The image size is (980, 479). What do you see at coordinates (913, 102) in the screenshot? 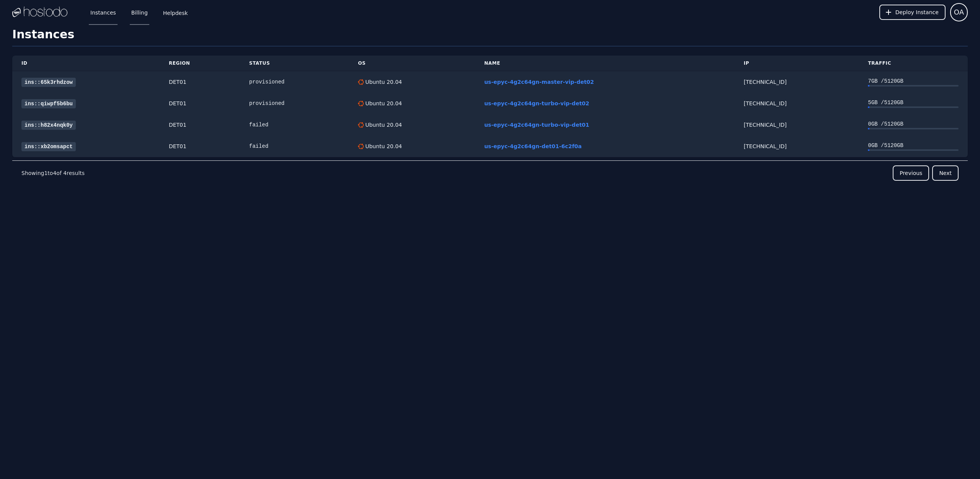
I see `div: 5 GB / 5120 GB` at bounding box center [913, 102].